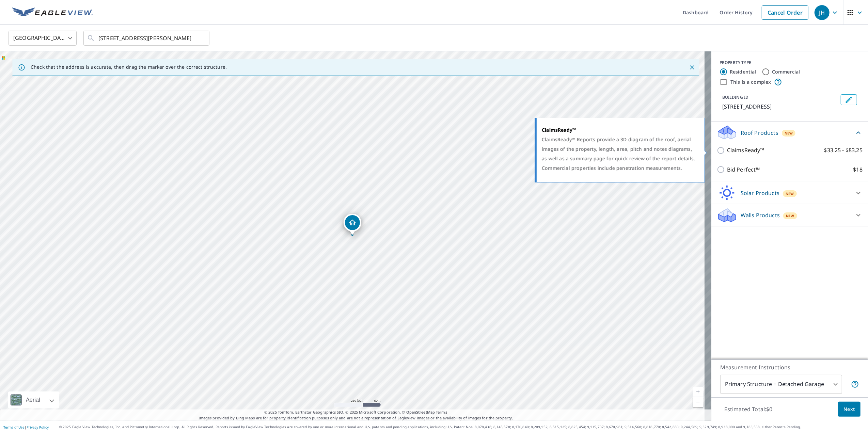 The height and width of the screenshot is (433, 868). Describe the element at coordinates (849, 409) in the screenshot. I see `button: Next` at that location.